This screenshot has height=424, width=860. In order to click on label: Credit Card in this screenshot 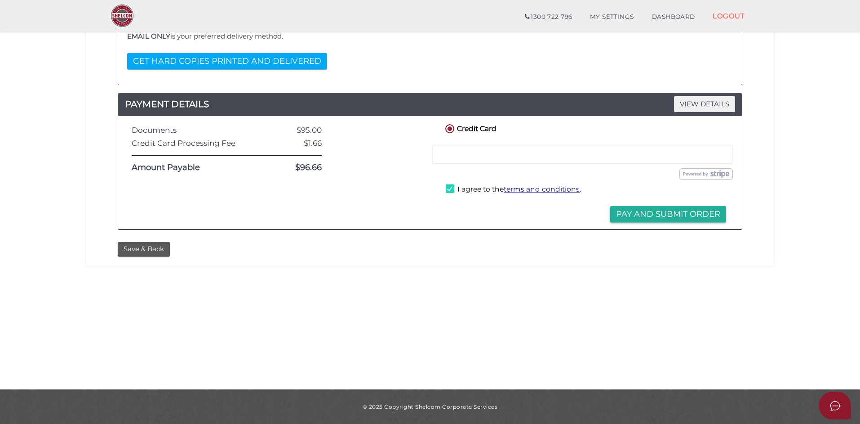, I will do `click(470, 128)`.